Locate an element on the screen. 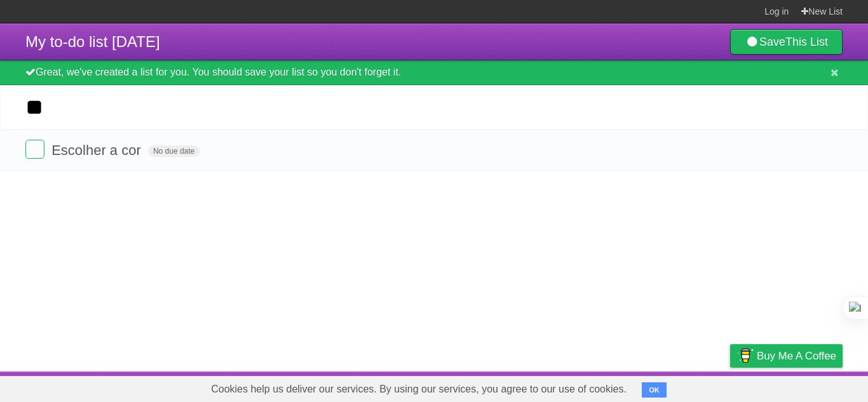  a: About is located at coordinates (575, 387).